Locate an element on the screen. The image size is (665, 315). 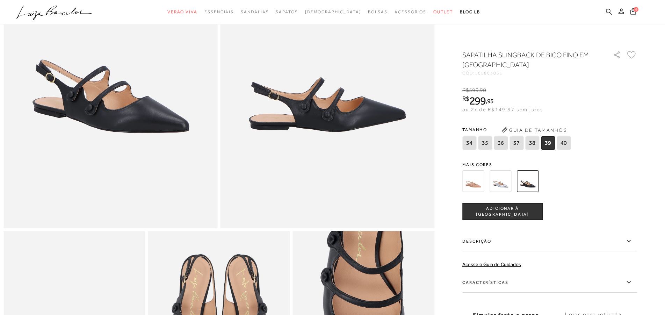
label: Descrição is located at coordinates (550, 241).